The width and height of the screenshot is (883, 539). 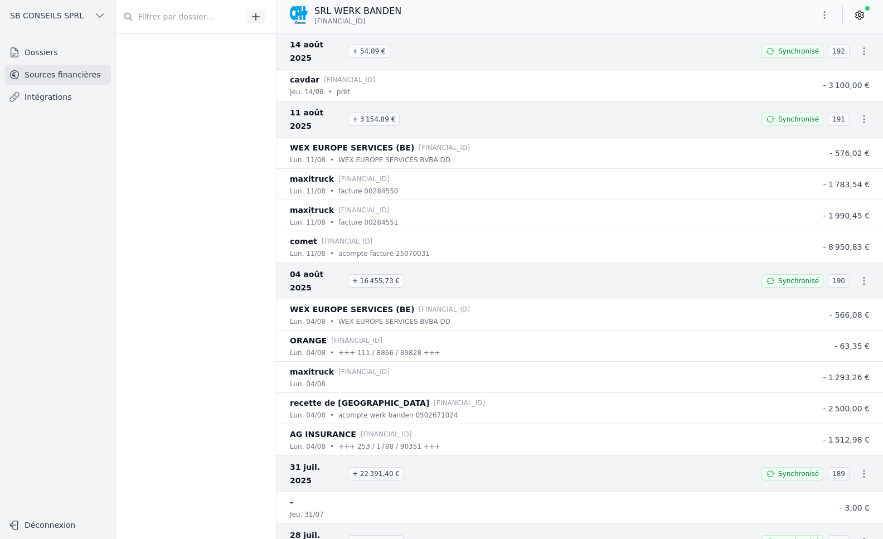 What do you see at coordinates (846, 85) in the screenshot?
I see `span: - 3 100,00 €` at bounding box center [846, 85].